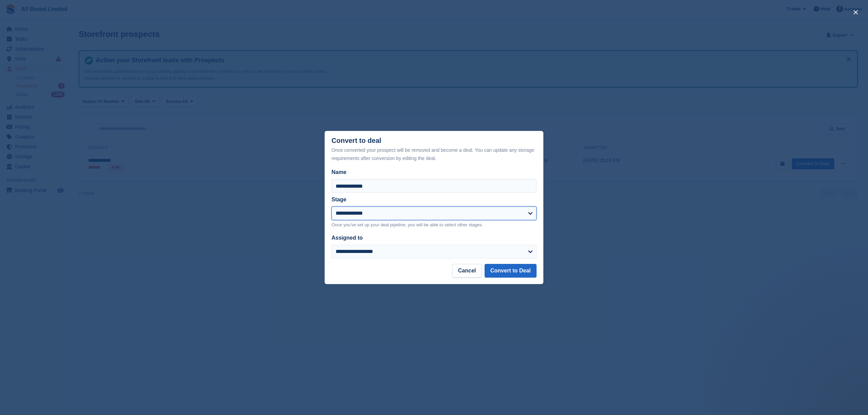  Describe the element at coordinates (434, 154) in the screenshot. I see `div: Once converted your prospect will be removed and become a deal. You can update any storage requir...` at that location.